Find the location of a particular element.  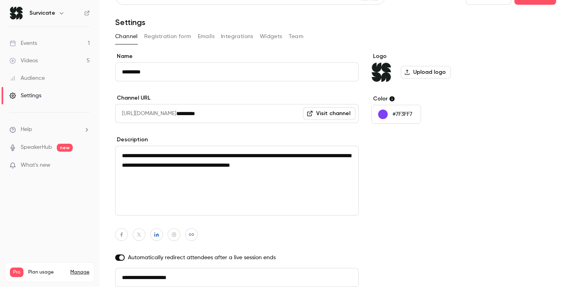

button: Channel is located at coordinates (126, 37).